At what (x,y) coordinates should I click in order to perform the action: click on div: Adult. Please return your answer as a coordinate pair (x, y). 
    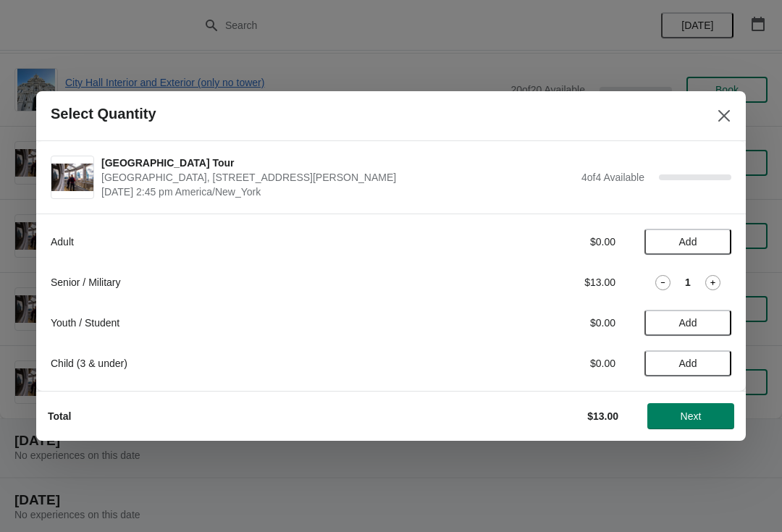
    Looking at the image, I should click on (251, 241).